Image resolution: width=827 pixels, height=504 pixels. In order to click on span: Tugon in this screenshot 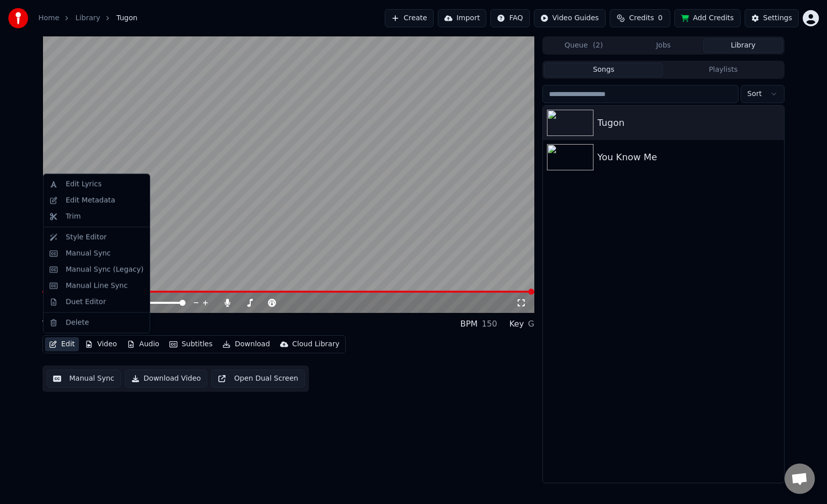, I will do `click(127, 18)`.